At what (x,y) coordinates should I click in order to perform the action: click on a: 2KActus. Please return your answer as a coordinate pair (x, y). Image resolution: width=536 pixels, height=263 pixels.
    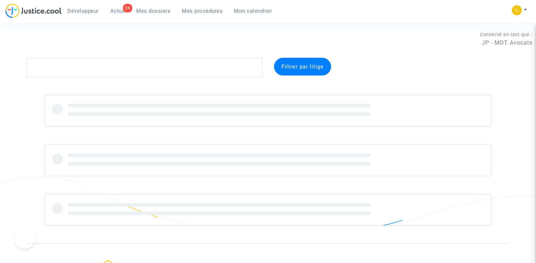
    Looking at the image, I should click on (118, 11).